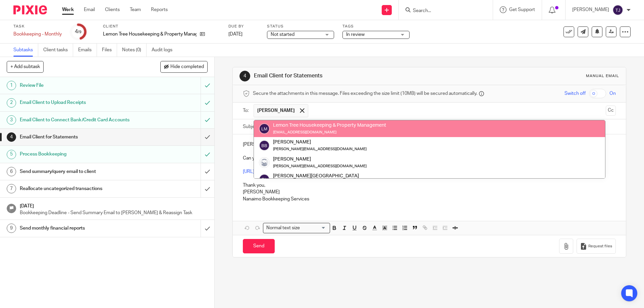  I want to click on label: Tags, so click(376, 27).